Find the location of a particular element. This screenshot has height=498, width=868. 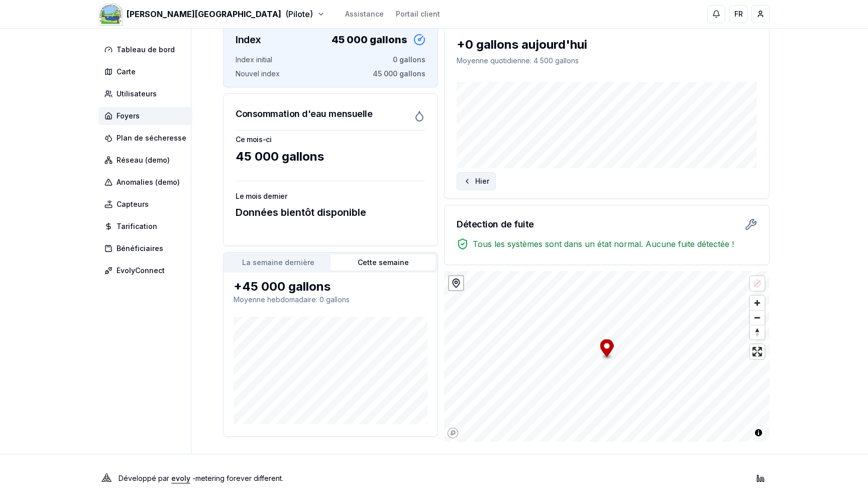

img: Evoly Logo is located at coordinates (106, 479).